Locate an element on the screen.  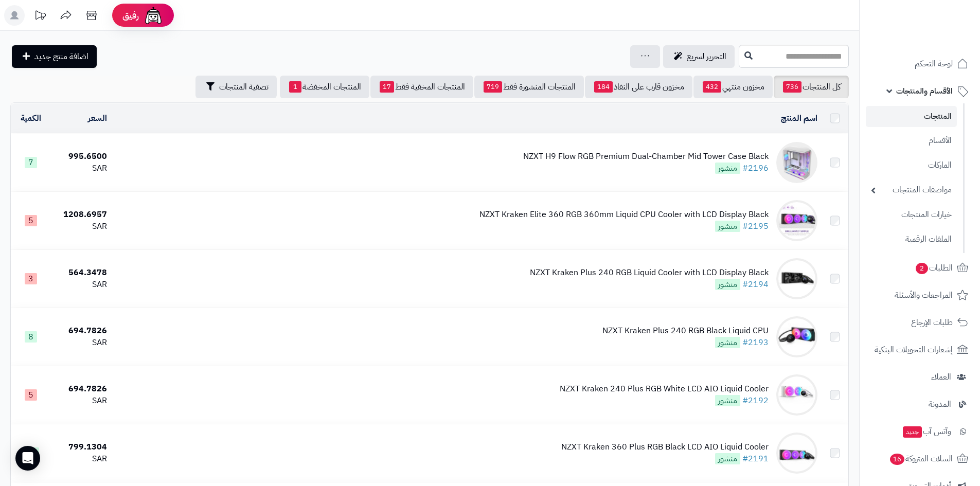
div: 1208.6957 is located at coordinates (80, 215).